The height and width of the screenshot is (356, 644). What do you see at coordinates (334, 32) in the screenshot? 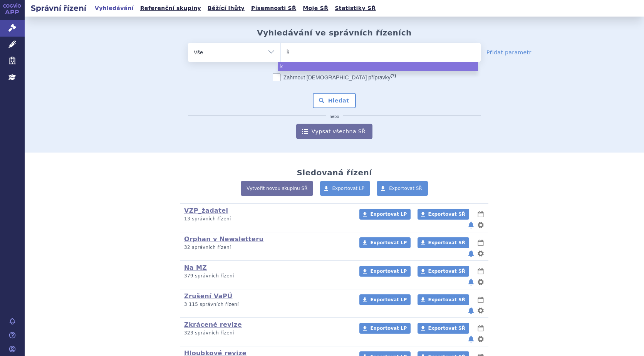
I see `h2: Vyhledávání ve správních řízeních` at bounding box center [334, 32].